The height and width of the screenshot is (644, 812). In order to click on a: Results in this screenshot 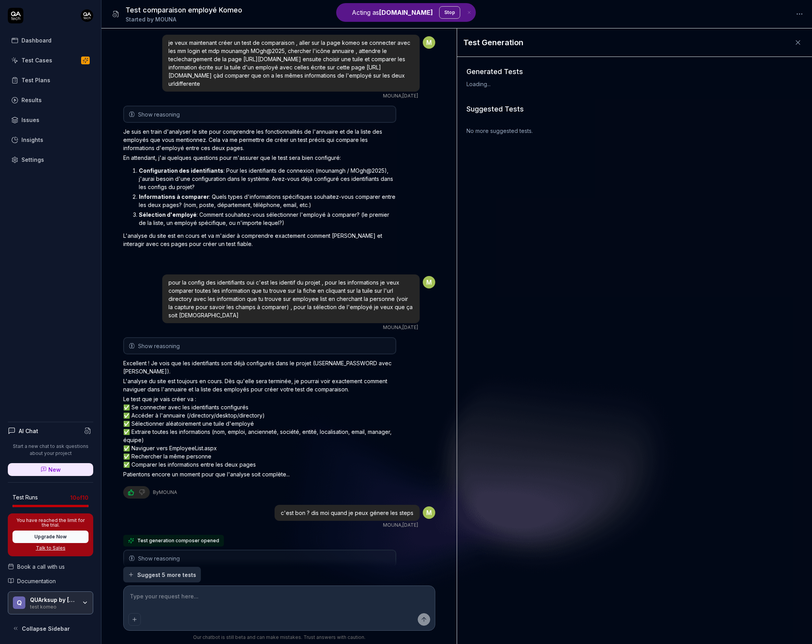, I will do `click(50, 99)`.